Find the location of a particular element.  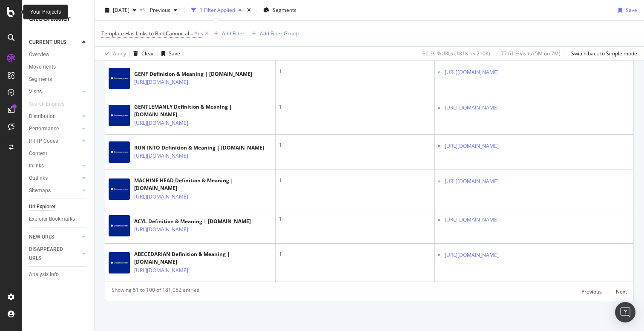

a: Analysis Info is located at coordinates (59, 274).